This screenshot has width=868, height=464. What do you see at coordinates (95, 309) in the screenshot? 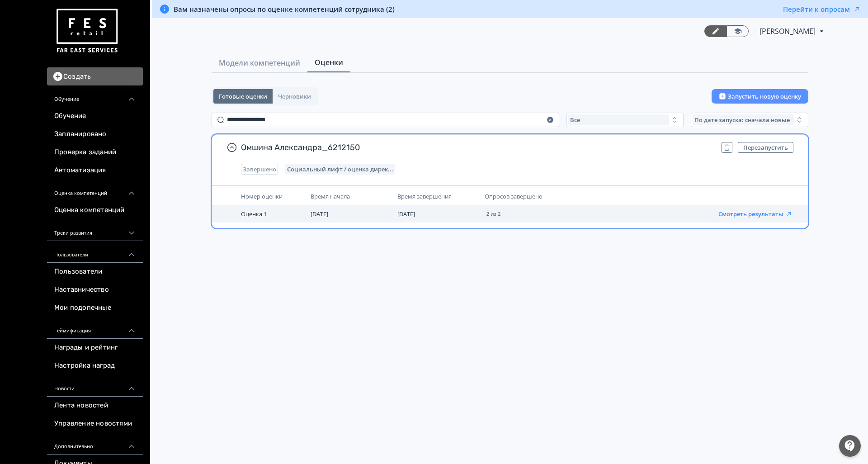
I see `a: Мои подопечные` at bounding box center [95, 309].